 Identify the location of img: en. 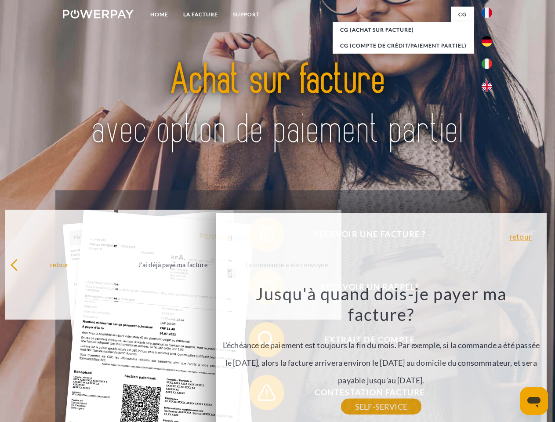
(487, 87).